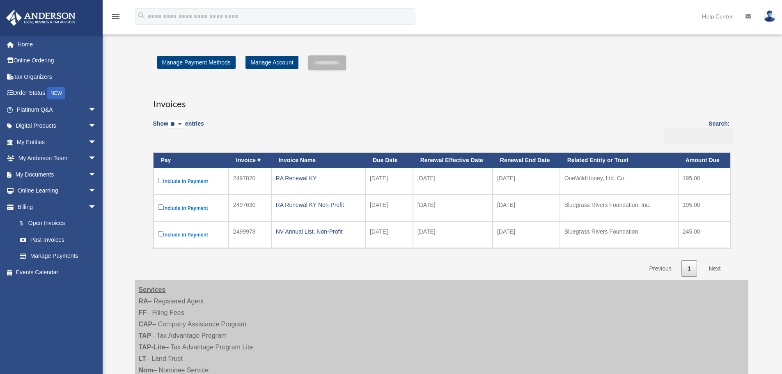  What do you see at coordinates (56, 93) in the screenshot?
I see `div: NEW` at bounding box center [56, 93].